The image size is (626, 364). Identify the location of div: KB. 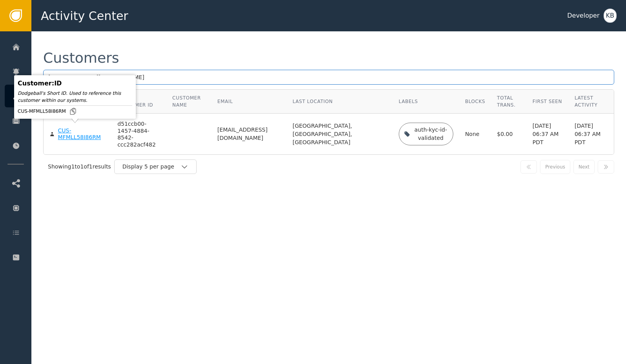
(610, 15).